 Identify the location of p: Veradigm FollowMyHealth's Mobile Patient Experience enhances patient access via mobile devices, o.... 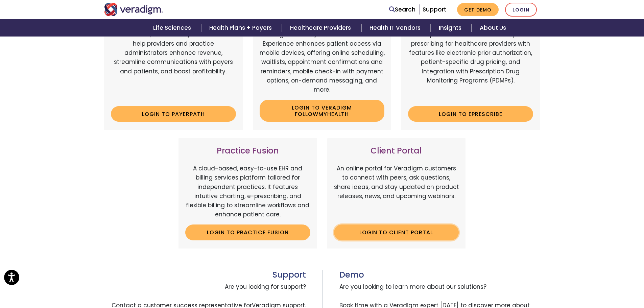
(322, 62).